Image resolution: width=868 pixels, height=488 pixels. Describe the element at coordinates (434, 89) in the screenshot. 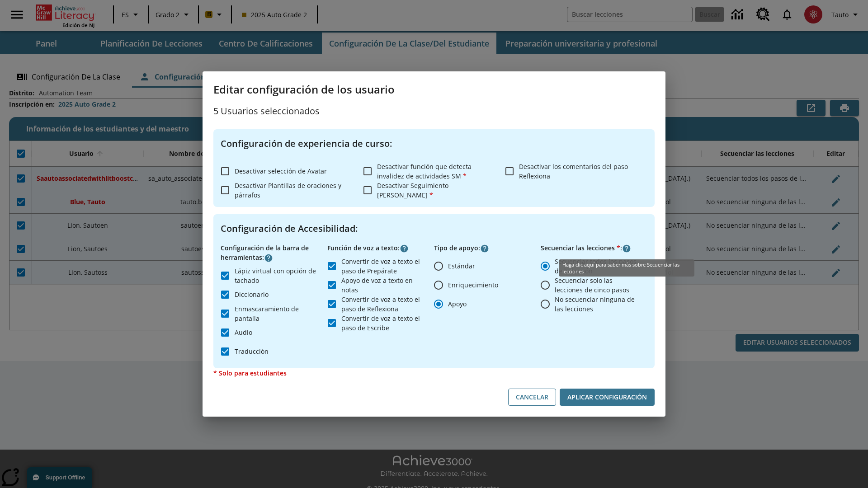

I see `h3: Editar configuración de los usuario` at that location.